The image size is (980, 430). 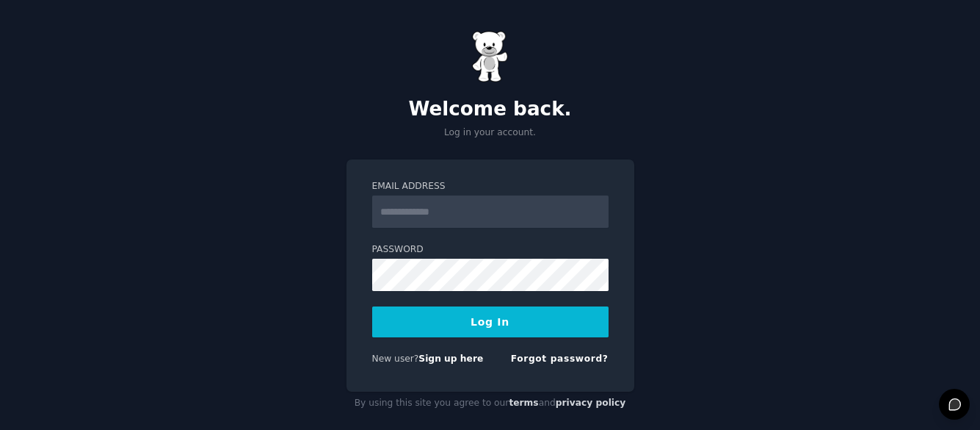 What do you see at coordinates (591, 402) in the screenshot?
I see `a: privacy policy` at bounding box center [591, 402].